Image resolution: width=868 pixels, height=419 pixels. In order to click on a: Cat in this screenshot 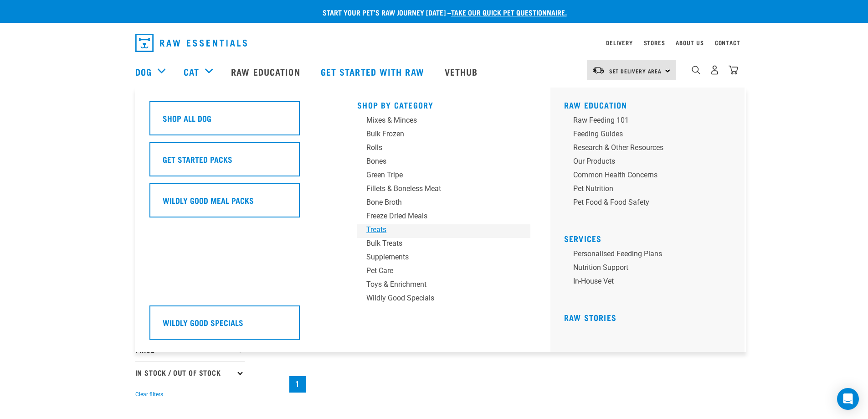, I will do `click(191, 72)`.